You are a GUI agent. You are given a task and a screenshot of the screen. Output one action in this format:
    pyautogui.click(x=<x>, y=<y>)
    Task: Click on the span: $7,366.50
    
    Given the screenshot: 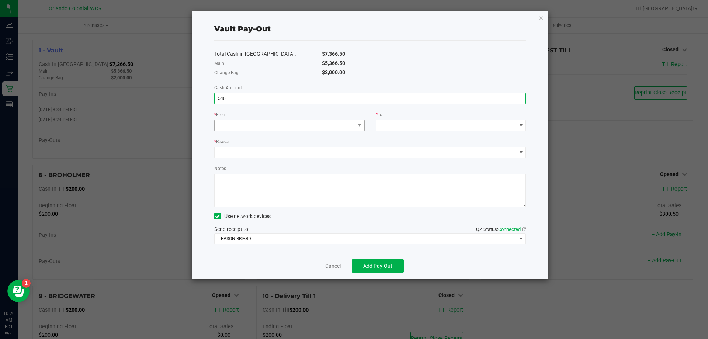 What is the action you would take?
    pyautogui.click(x=333, y=54)
    